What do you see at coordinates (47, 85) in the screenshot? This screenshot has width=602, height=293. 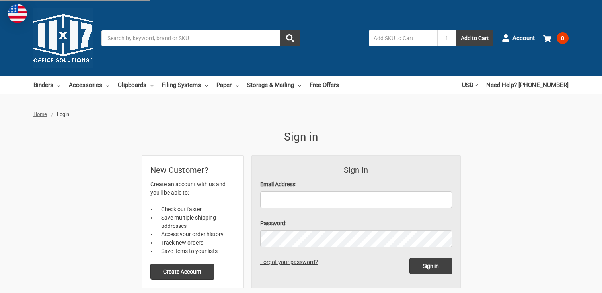 I see `a: Binders` at bounding box center [47, 85].